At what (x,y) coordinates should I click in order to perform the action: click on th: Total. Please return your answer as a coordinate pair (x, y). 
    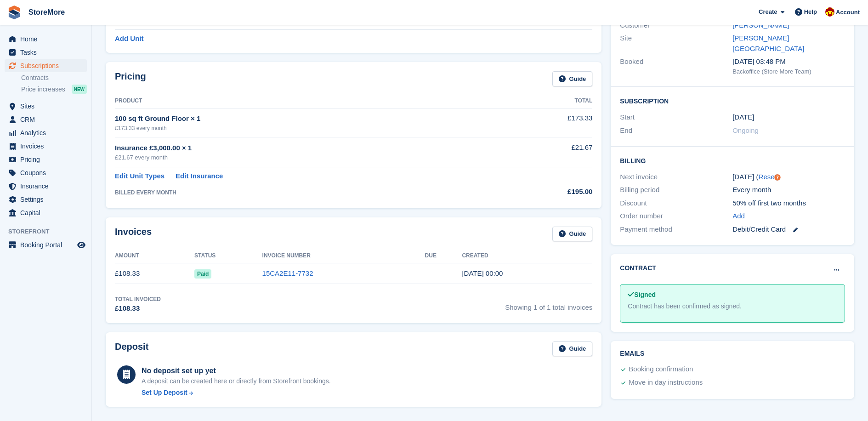
    Looking at the image, I should click on (548, 101).